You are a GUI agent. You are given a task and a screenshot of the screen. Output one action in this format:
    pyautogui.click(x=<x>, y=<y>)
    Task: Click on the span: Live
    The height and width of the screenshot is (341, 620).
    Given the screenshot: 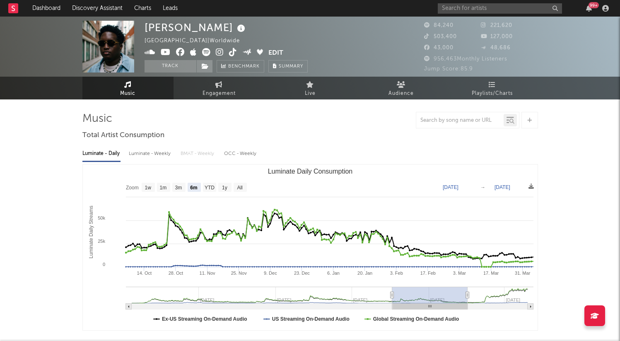 What is the action you would take?
    pyautogui.click(x=310, y=94)
    